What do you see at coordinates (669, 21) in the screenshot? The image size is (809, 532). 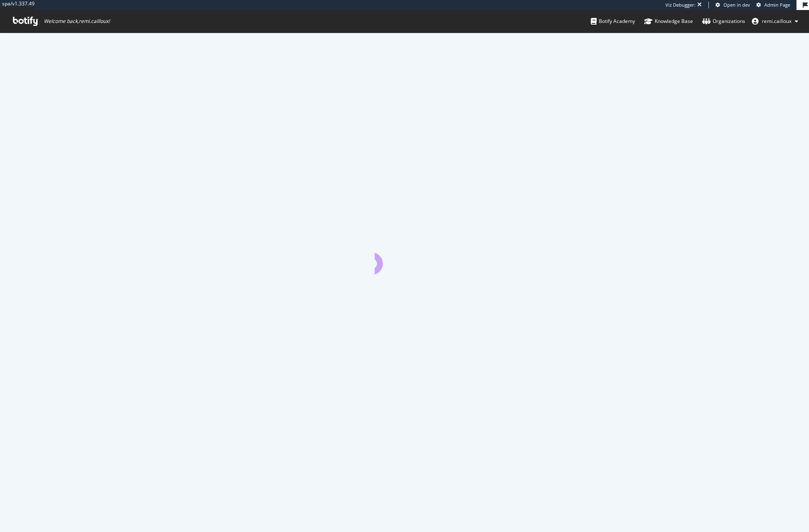 I see `a: Knowledge Base` at bounding box center [669, 21].